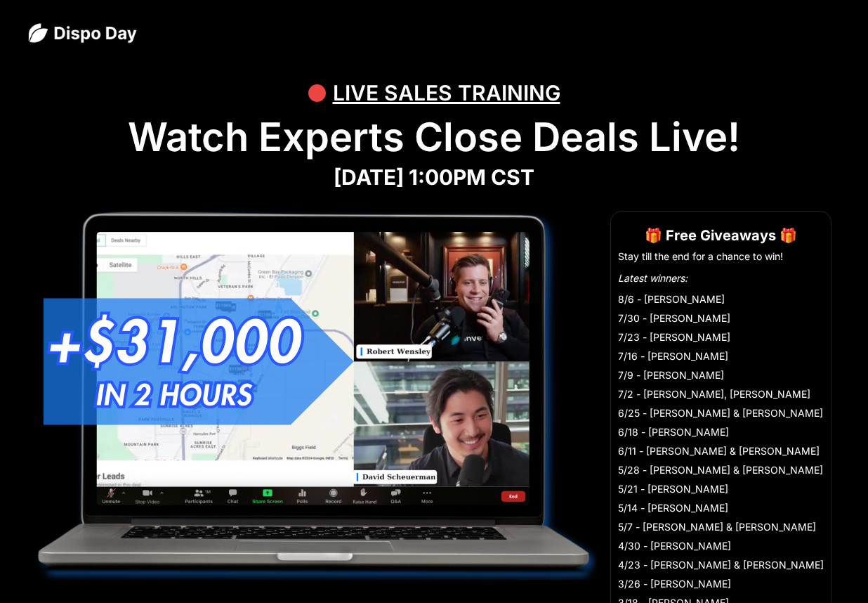  Describe the element at coordinates (447, 93) in the screenshot. I see `div: LIVE SALES TRAINING` at that location.